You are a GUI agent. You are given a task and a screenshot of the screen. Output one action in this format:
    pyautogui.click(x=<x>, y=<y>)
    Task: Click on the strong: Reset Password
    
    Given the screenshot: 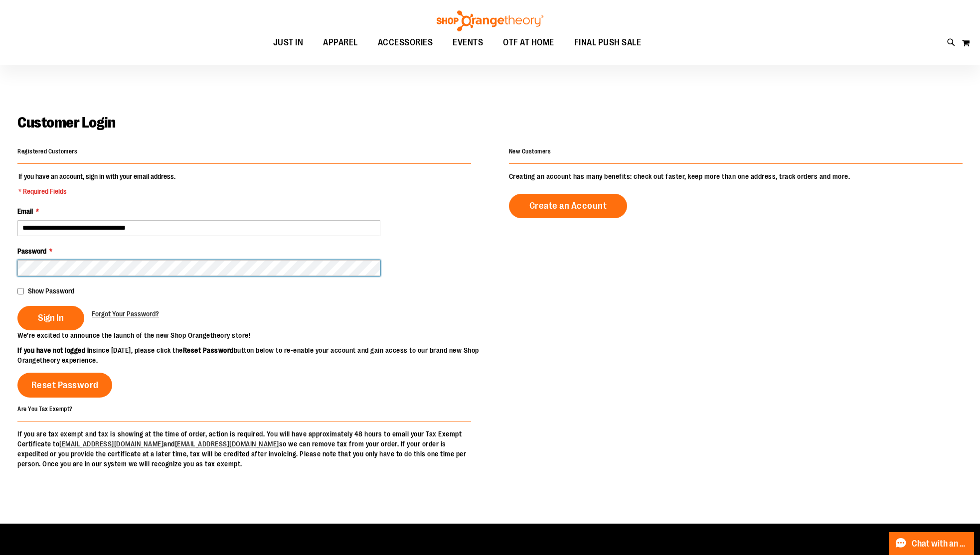 What is the action you would take?
    pyautogui.click(x=208, y=350)
    